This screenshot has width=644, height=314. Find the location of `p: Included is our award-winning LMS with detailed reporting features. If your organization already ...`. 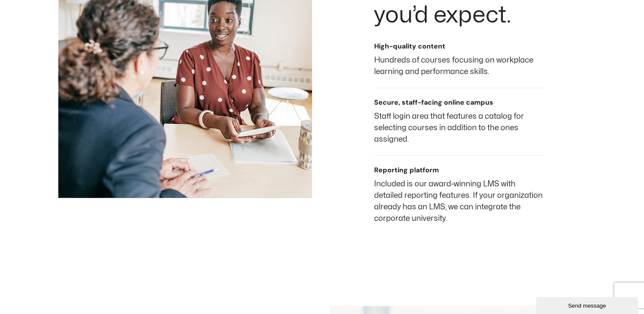

p: Included is our award-winning LMS with detailed reporting features. If your organization already ... is located at coordinates (460, 201).